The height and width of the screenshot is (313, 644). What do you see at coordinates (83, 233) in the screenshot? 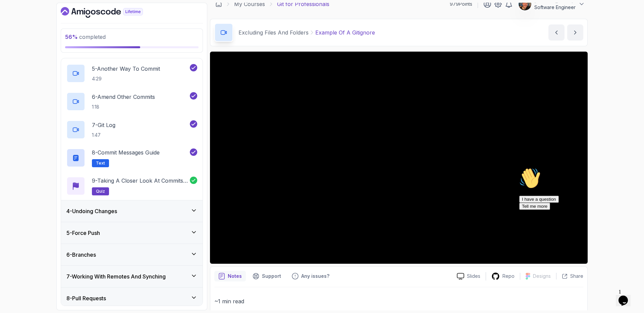
I see `h3: 5 - Force Push` at bounding box center [83, 233].